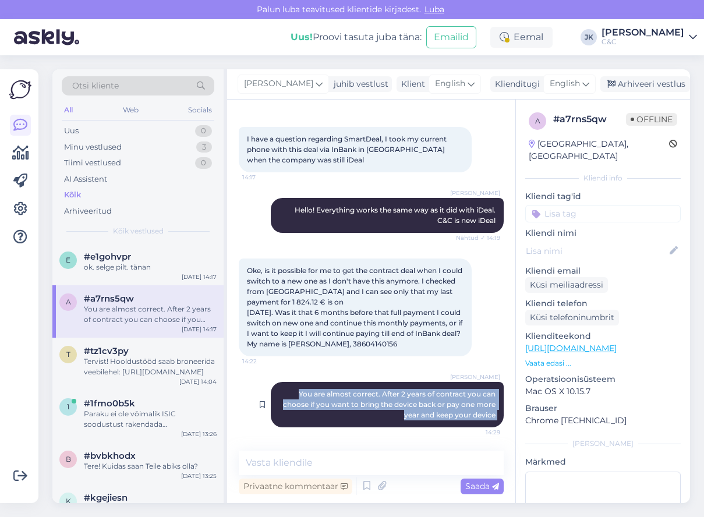  What do you see at coordinates (204, 147) in the screenshot?
I see `div: 3` at bounding box center [204, 147].